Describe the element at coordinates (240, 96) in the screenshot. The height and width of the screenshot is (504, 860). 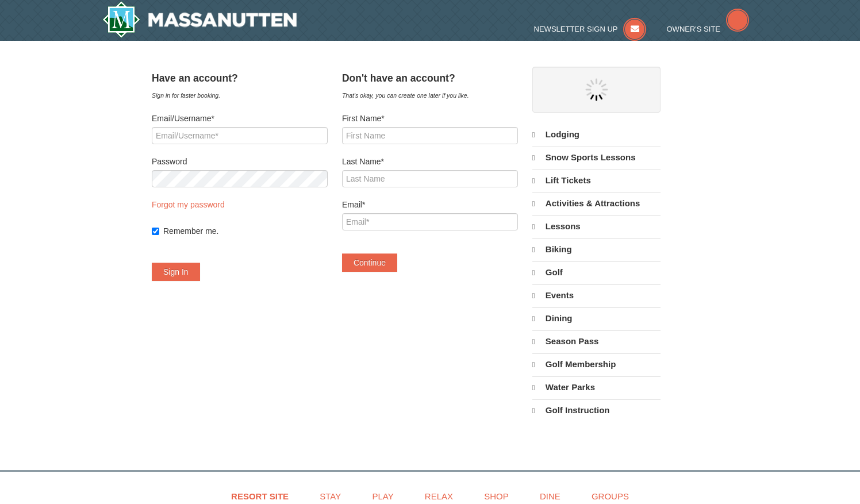
I see `div: Sign in for faster booking.` at that location.